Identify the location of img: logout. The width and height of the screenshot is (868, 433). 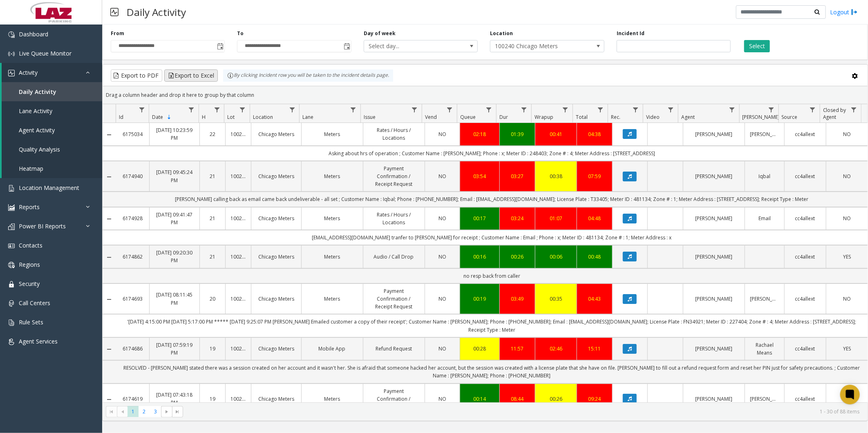
(855, 12).